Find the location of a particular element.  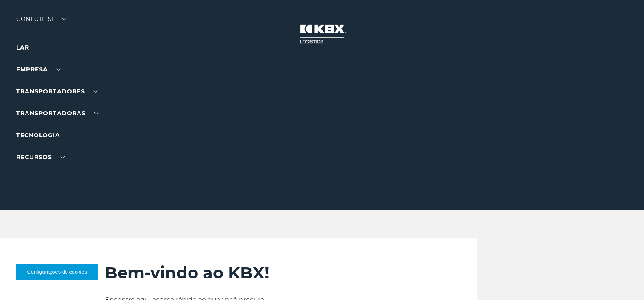

a: Lar is located at coordinates (23, 48).